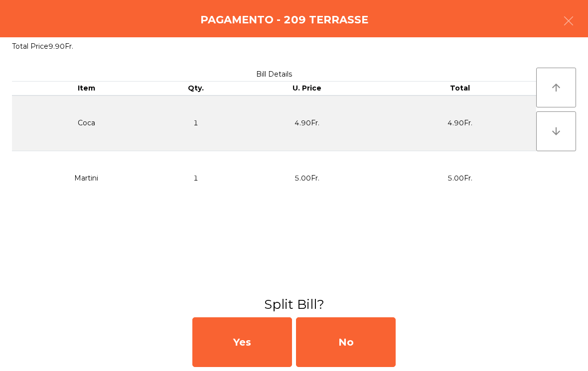 The image size is (588, 371). I want to click on div: Yes, so click(242, 342).